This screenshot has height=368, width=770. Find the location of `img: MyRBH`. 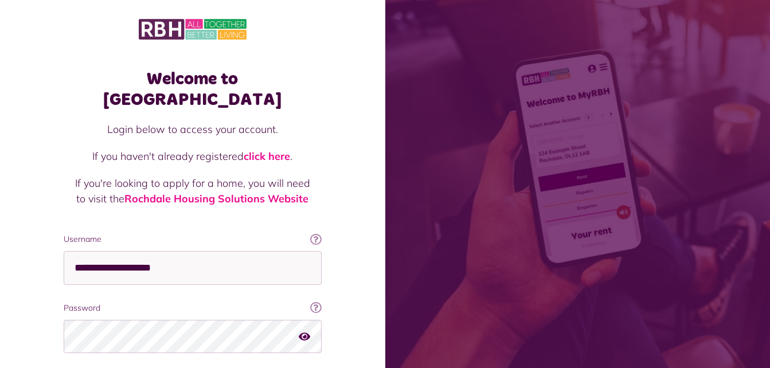

img: MyRBH is located at coordinates (193, 29).